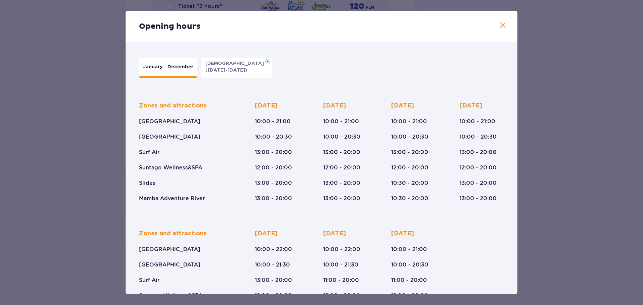 The height and width of the screenshot is (305, 643). I want to click on p: Opening hours, so click(170, 26).